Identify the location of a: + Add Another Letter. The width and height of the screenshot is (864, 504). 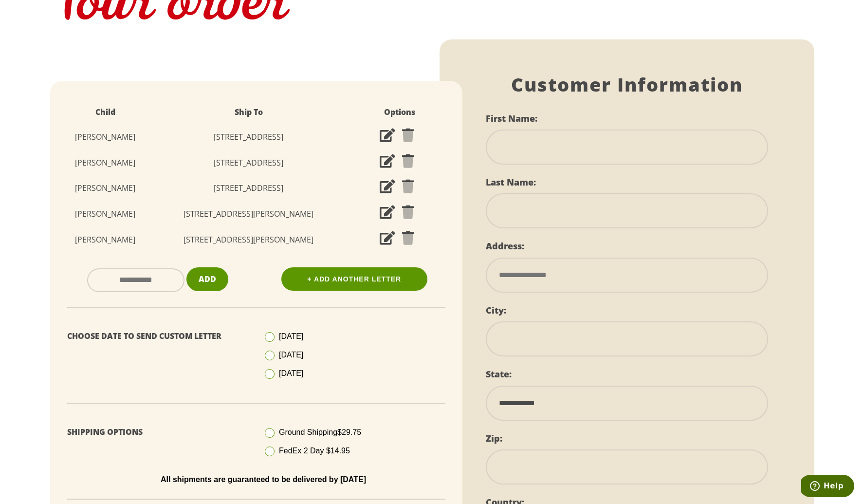
(354, 279).